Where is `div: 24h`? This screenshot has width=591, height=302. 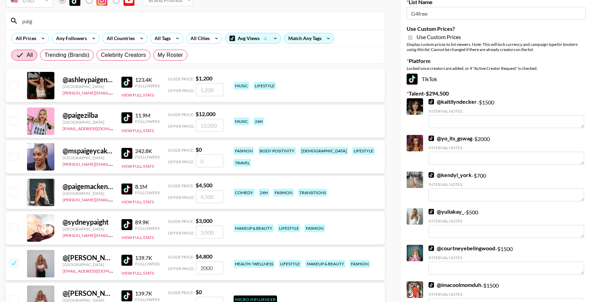 div: 24h is located at coordinates (259, 121).